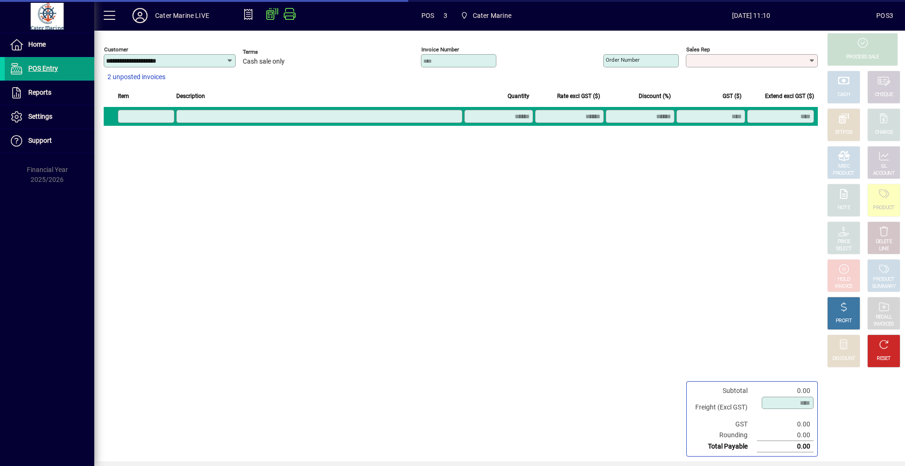 The width and height of the screenshot is (905, 466). Describe the element at coordinates (43, 68) in the screenshot. I see `span: POS Entry` at that location.